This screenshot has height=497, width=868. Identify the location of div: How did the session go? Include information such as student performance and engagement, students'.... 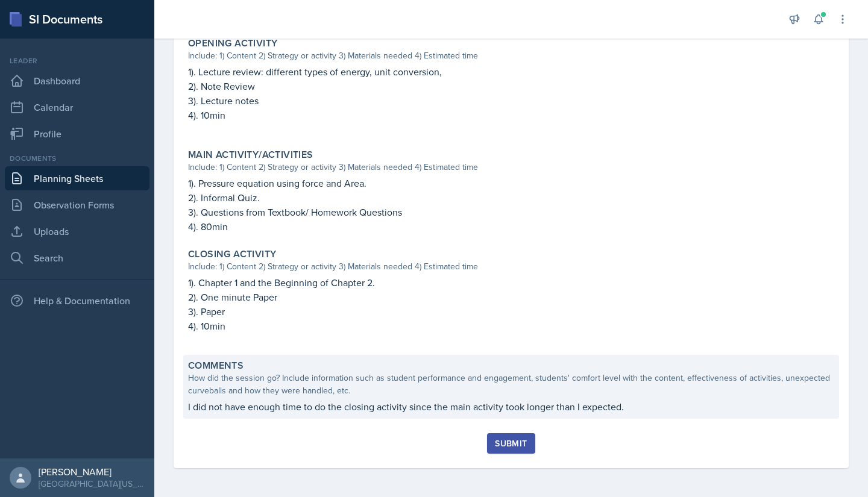
(511, 385).